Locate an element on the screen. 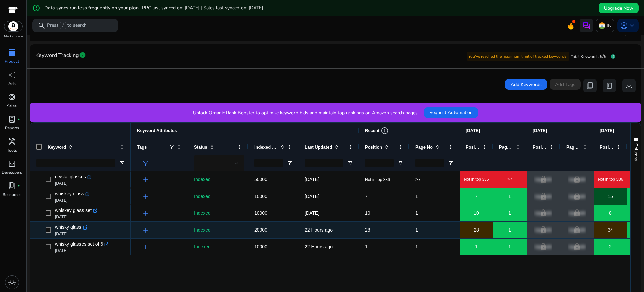  span: lab_profile is located at coordinates (12, 119).